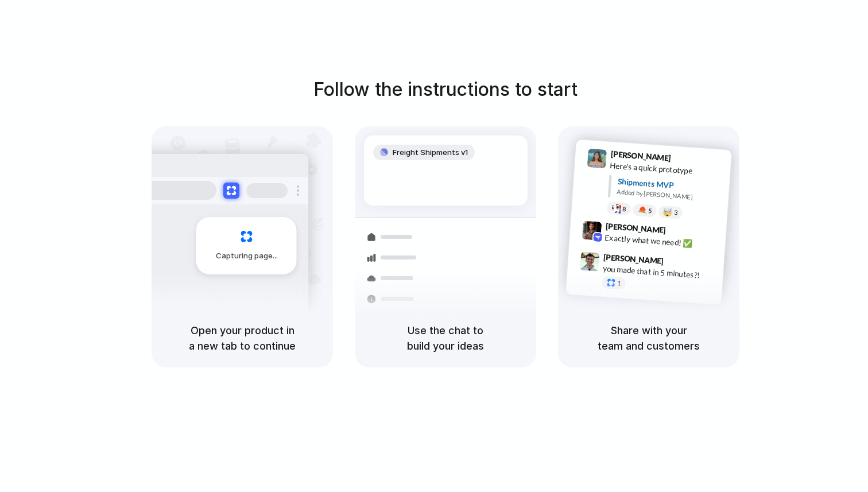 The width and height of the screenshot is (868, 492). What do you see at coordinates (446, 338) in the screenshot?
I see `h5: Use the chat to build your ideas` at bounding box center [446, 338].